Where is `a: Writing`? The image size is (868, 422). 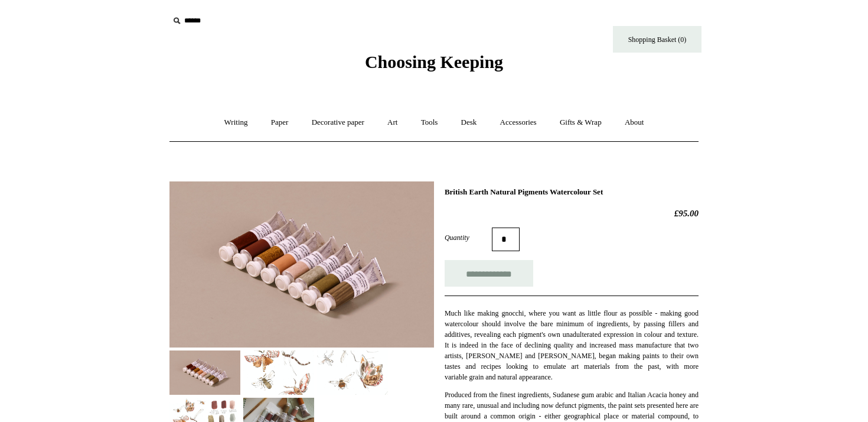
a: Writing is located at coordinates (237, 123).